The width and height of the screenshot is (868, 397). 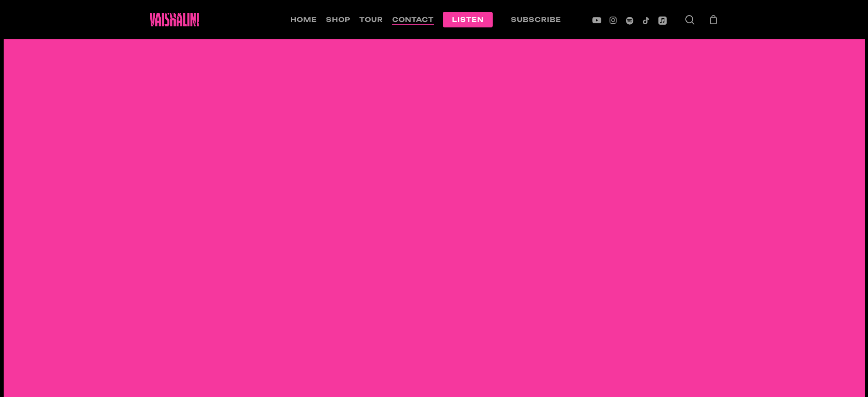 What do you see at coordinates (338, 19) in the screenshot?
I see `span: shop` at bounding box center [338, 19].